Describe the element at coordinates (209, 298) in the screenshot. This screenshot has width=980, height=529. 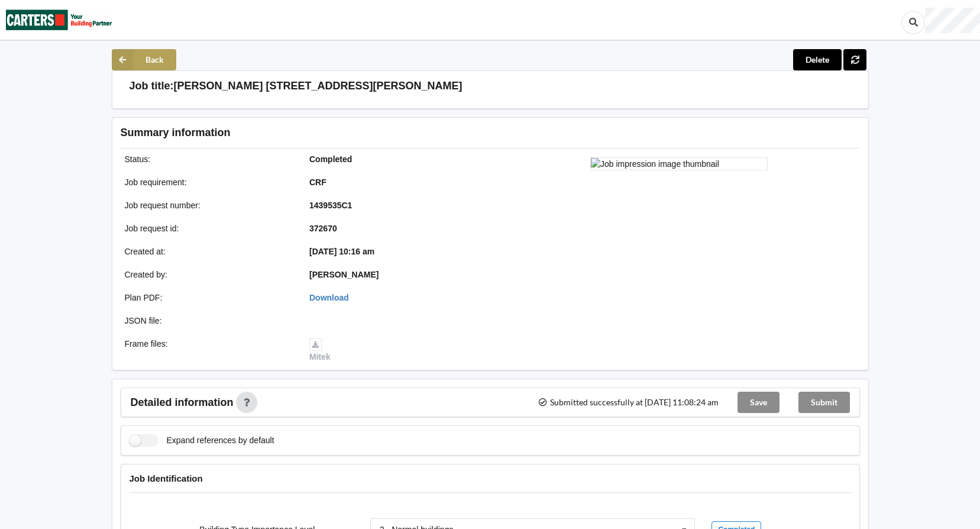
I see `div: Plan PDF :` at that location.